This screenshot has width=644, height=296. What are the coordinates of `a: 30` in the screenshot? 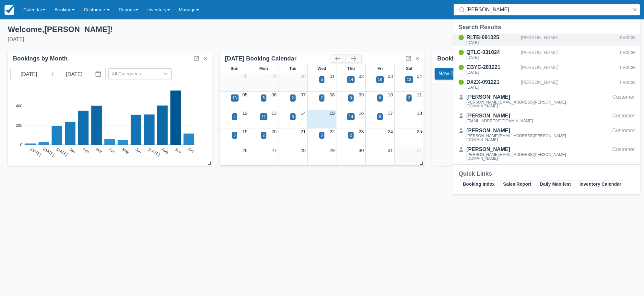 It's located at (303, 77).